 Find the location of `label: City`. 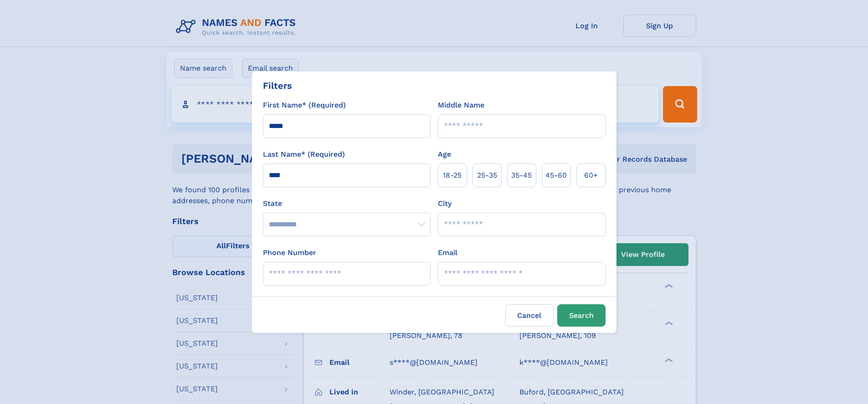

label: City is located at coordinates (445, 204).